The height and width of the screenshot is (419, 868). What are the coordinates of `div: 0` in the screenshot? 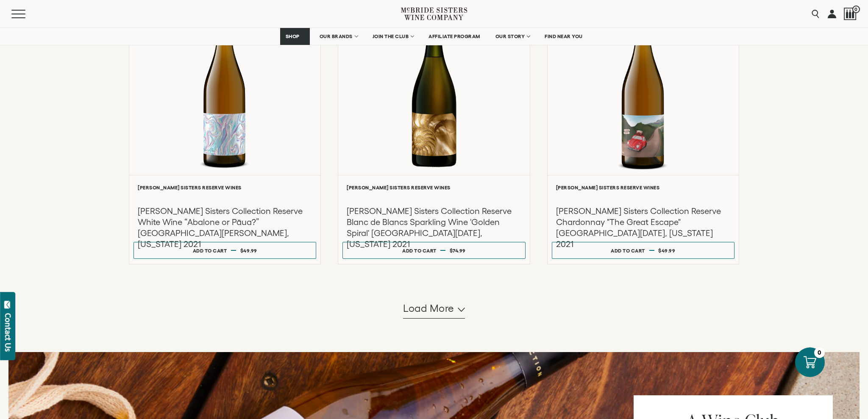 It's located at (820, 353).